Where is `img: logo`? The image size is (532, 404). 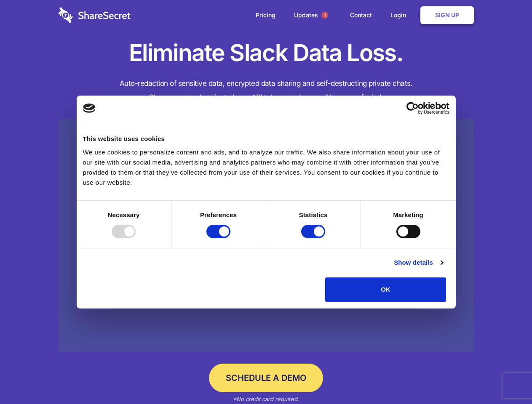
img: logo is located at coordinates (90, 108).